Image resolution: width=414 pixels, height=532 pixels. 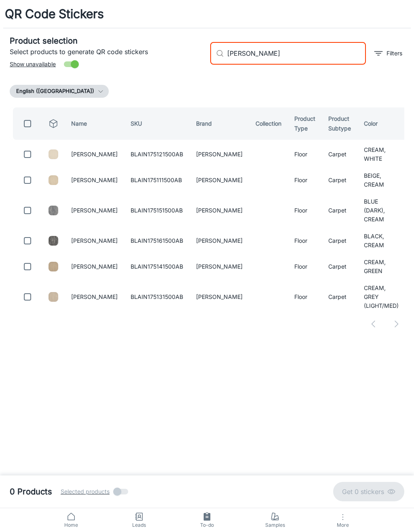 I want to click on button: filter, so click(x=388, y=53).